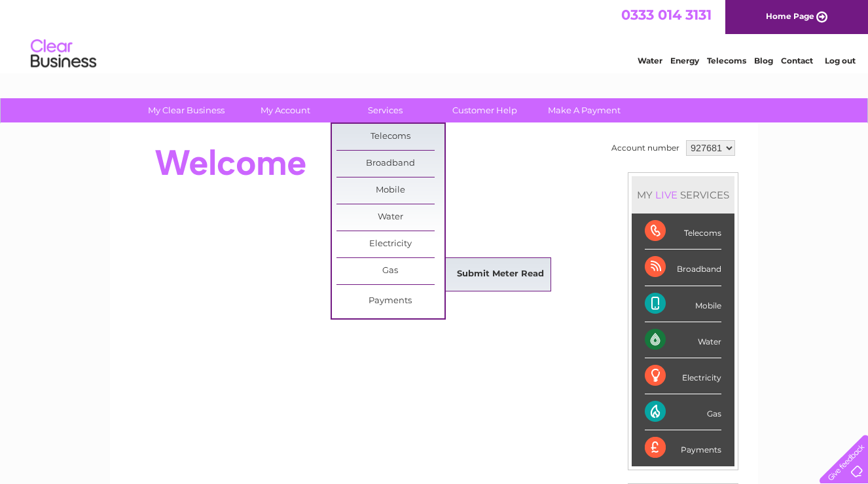 The width and height of the screenshot is (868, 484). I want to click on a: Submit Meter Read, so click(501, 274).